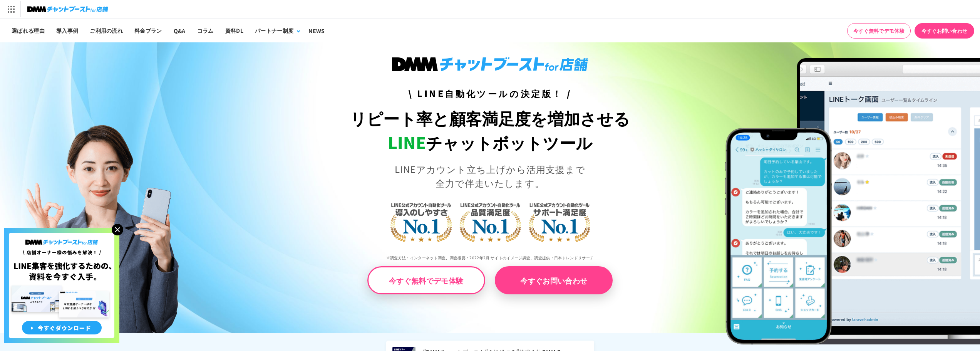 Image resolution: width=980 pixels, height=351 pixels. Describe the element at coordinates (205, 30) in the screenshot. I see `a: コラム` at that location.